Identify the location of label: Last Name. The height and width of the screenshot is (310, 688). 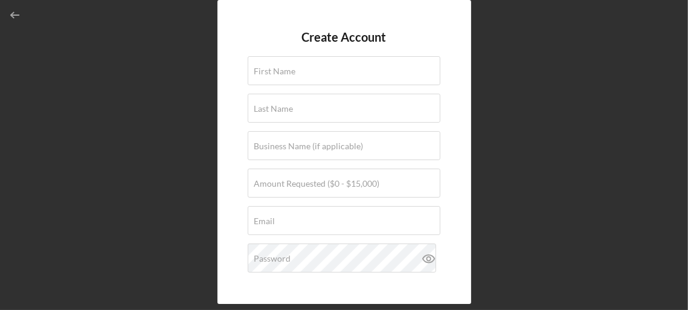
(274, 109).